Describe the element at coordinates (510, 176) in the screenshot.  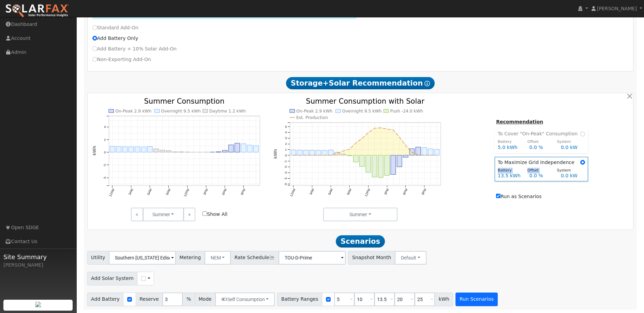
I see `div: 13.5 kWh` at that location.